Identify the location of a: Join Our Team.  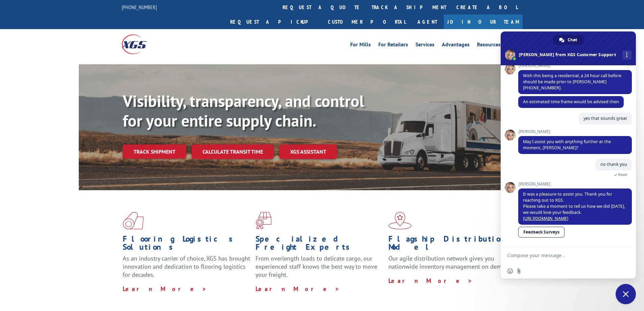
(483, 22).